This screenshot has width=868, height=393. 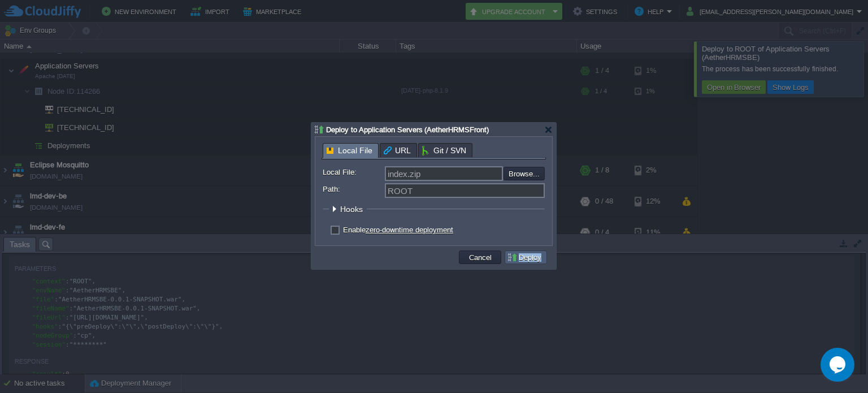 What do you see at coordinates (353, 210) in the screenshot?
I see `span: Hooks` at bounding box center [353, 210].